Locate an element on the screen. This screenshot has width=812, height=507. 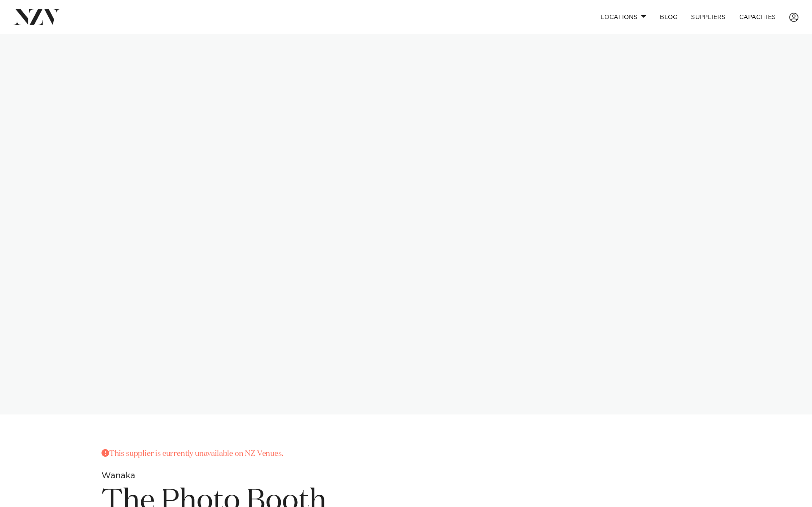
p: This supplier is currently unavailable on NZ Venues. is located at coordinates (307, 454).